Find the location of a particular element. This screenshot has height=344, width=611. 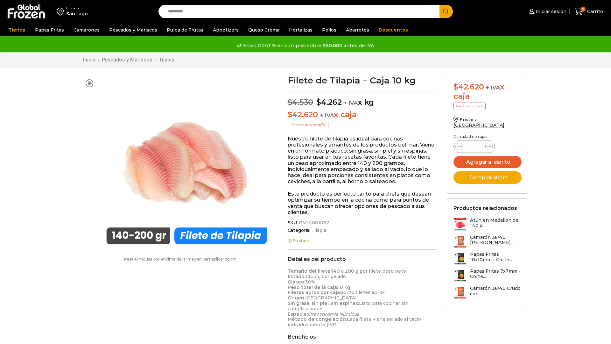

div: x caja is located at coordinates (487, 92).